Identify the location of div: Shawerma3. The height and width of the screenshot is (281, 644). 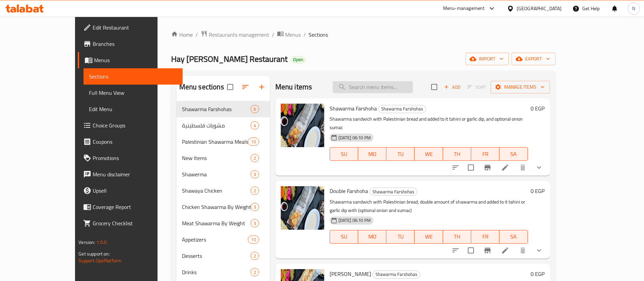
(223, 174).